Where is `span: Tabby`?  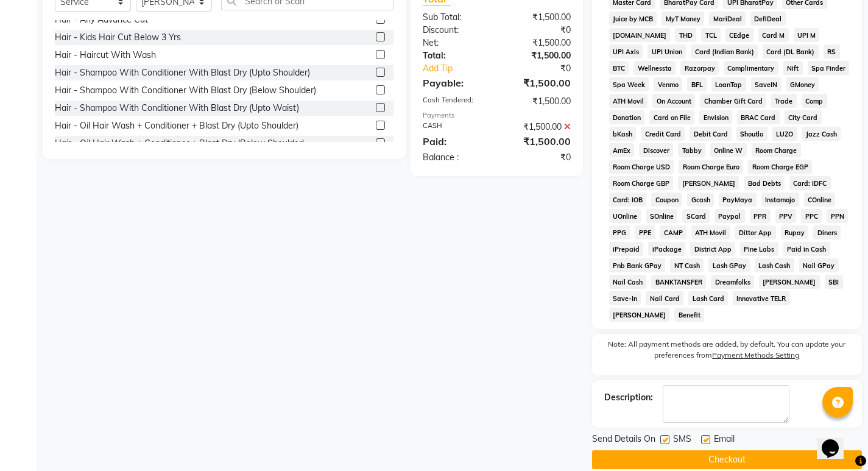 span: Tabby is located at coordinates (691, 149).